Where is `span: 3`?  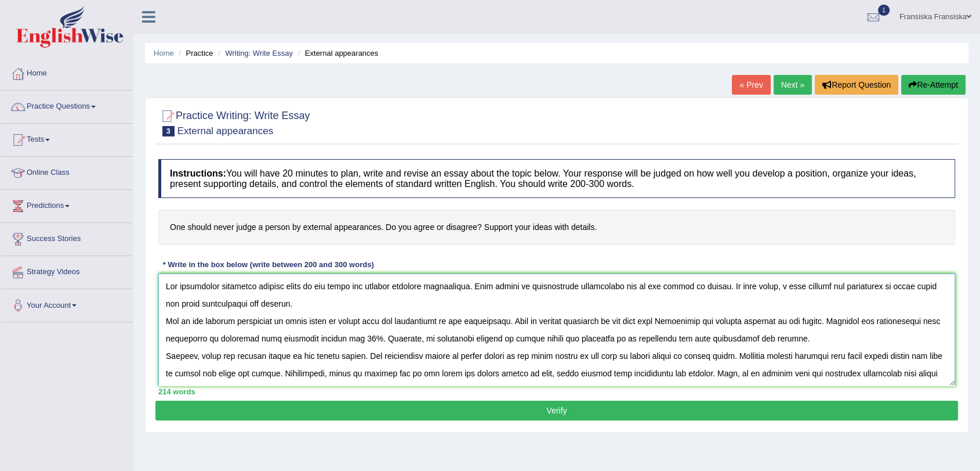 span: 3 is located at coordinates (168, 131).